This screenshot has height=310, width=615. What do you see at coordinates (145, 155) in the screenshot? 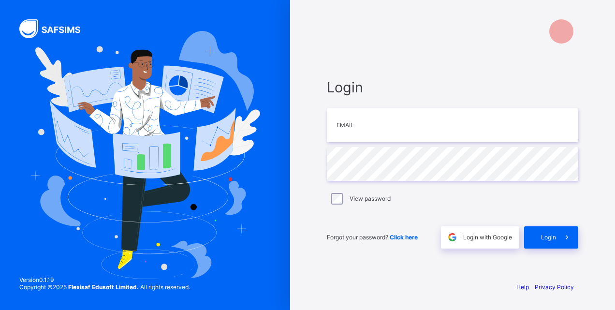
I see `img: Hero Image` at bounding box center [145, 155].